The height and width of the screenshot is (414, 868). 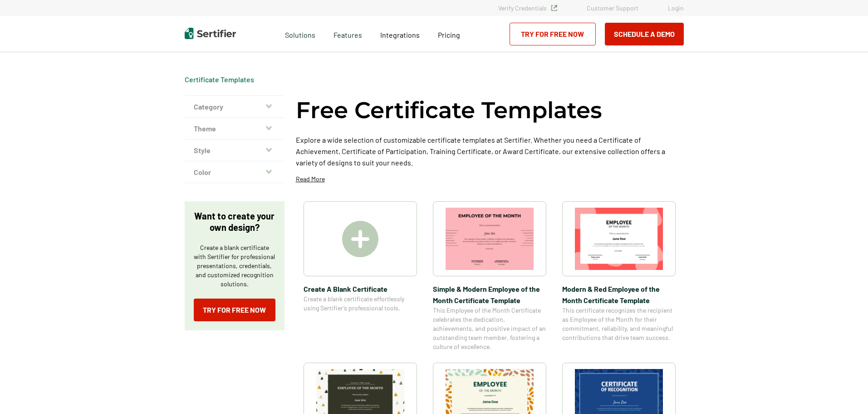 What do you see at coordinates (219, 79) in the screenshot?
I see `div: Breadcrumb` at bounding box center [219, 79].